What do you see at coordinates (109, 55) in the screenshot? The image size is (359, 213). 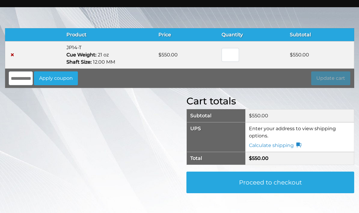 I see `td: JP14-T` at bounding box center [109, 55].